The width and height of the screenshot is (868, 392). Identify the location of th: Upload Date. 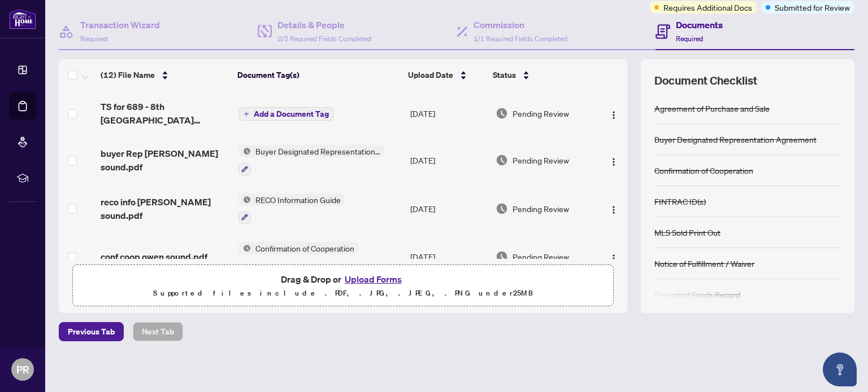
(445, 75).